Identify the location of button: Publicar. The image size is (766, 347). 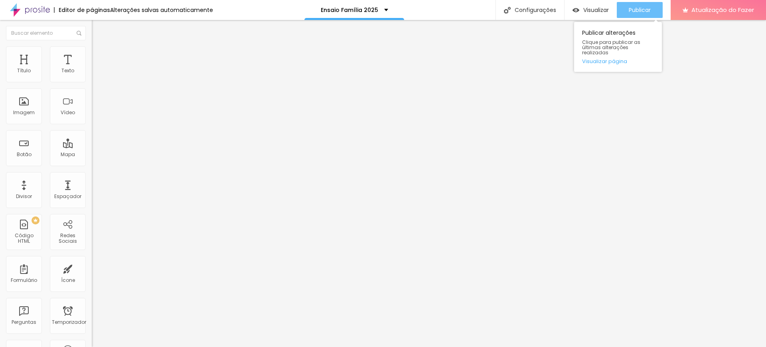
(639, 10).